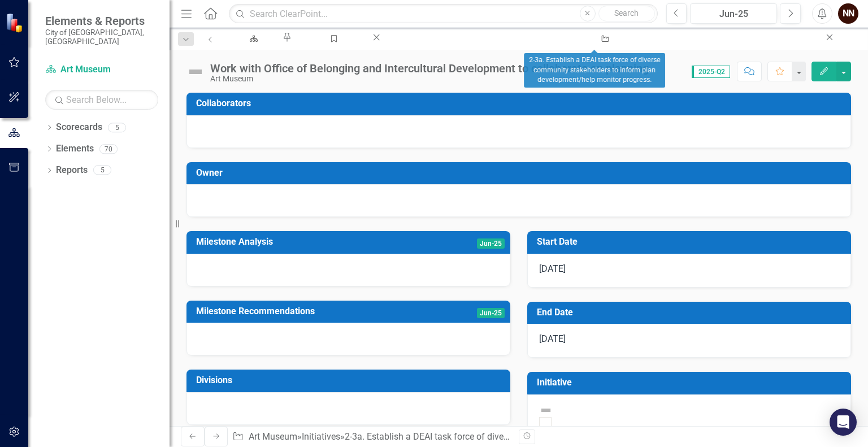 The height and width of the screenshot is (447, 868). What do you see at coordinates (321, 436) in the screenshot?
I see `a: Initiatives` at bounding box center [321, 436].